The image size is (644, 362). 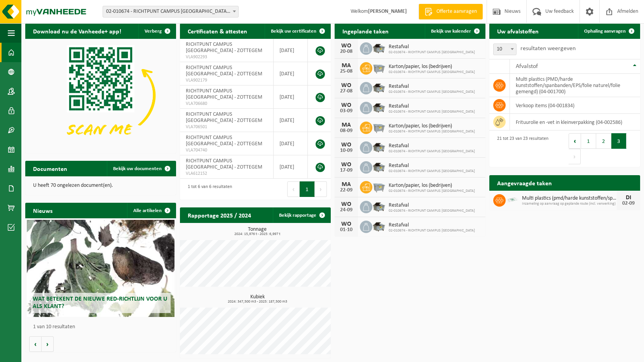 I want to click on div: 08-09, so click(x=346, y=131).